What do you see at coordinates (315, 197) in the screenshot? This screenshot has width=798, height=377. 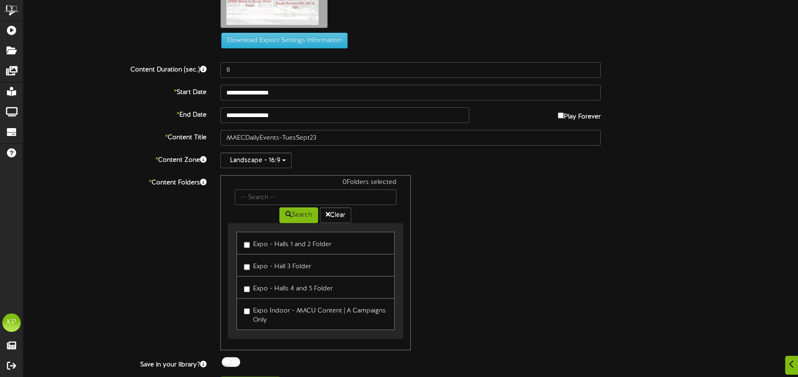 I see `input: -- Search --` at bounding box center [315, 197].